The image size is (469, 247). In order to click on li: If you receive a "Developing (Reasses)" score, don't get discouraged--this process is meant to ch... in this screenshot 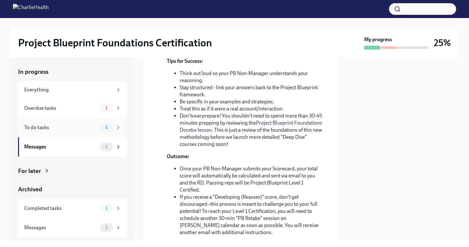, I will do `click(252, 215)`.